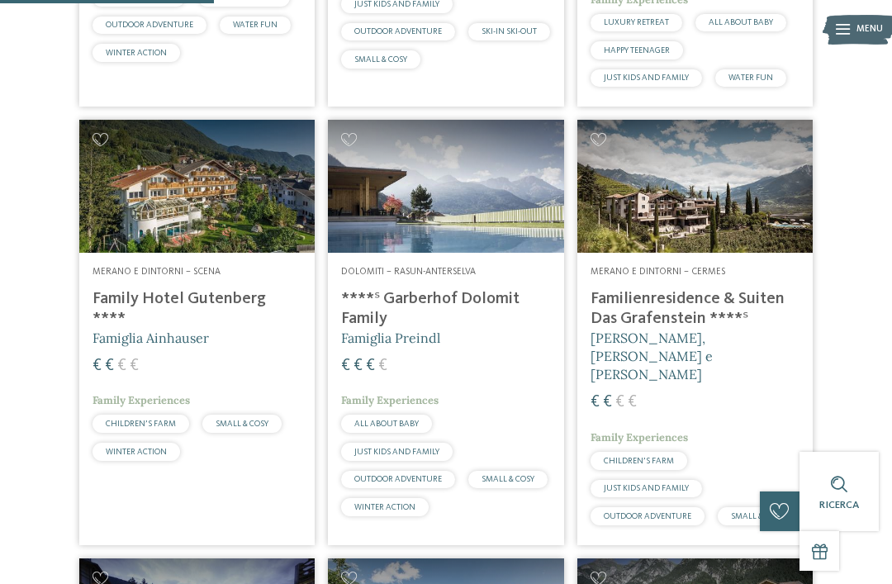  Describe the element at coordinates (839, 505) in the screenshot. I see `span: Ricerca` at that location.